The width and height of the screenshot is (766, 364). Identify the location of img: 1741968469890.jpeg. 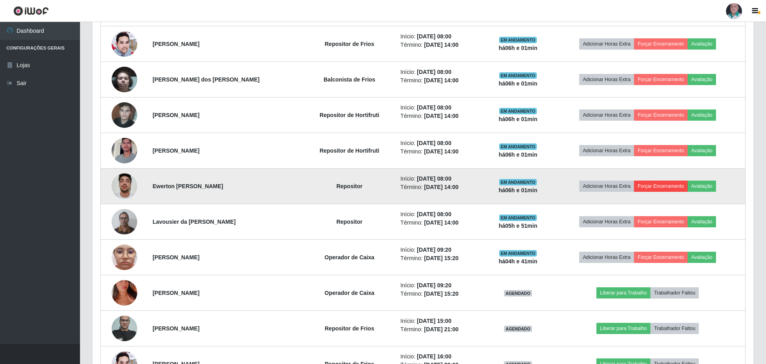
(124, 186).